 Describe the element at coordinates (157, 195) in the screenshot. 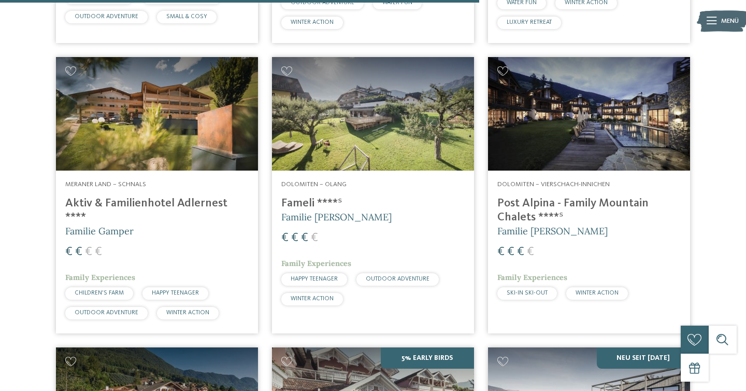

I see `a: Familienhotels gesucht? Hier findet ihr die besten! Meraner Land – Schnals Aktiv & Familienhotel ...` at that location.